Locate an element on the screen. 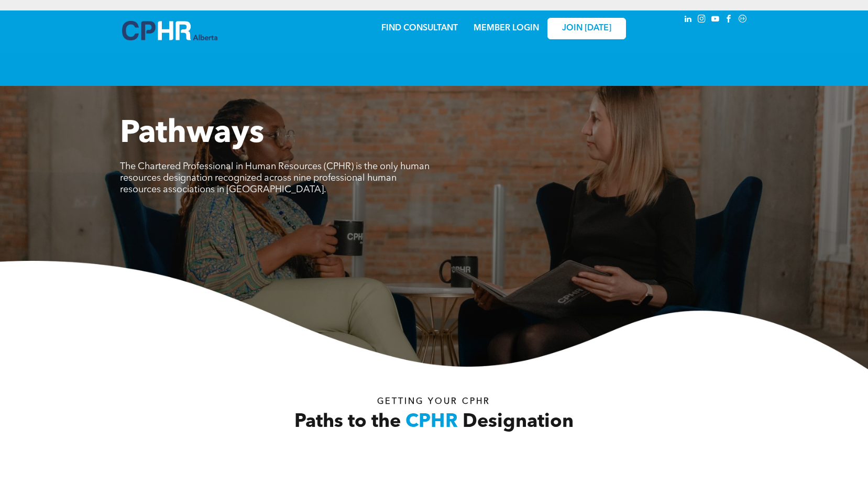 This screenshot has height=484, width=868. a: Social network is located at coordinates (743, 20).